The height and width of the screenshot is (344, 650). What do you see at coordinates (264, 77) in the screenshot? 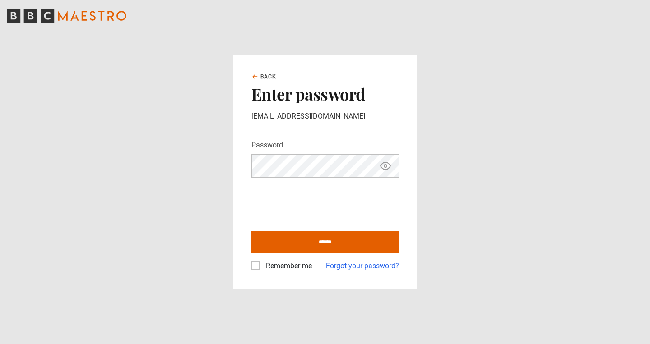
I see `a: Back` at bounding box center [264, 77].